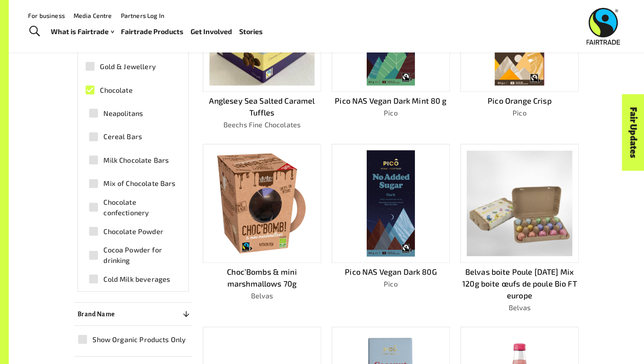 Image resolution: width=644 pixels, height=364 pixels. Describe the element at coordinates (391, 229) in the screenshot. I see `a: Pico NAS Vegan Dark 80GPico` at that location.